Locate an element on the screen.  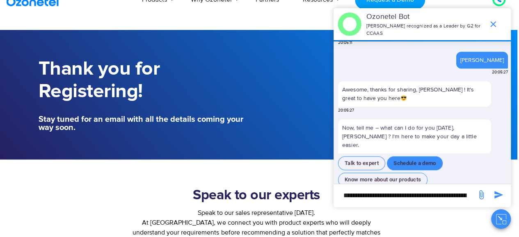
button: Schedule a demo is located at coordinates (415, 163).